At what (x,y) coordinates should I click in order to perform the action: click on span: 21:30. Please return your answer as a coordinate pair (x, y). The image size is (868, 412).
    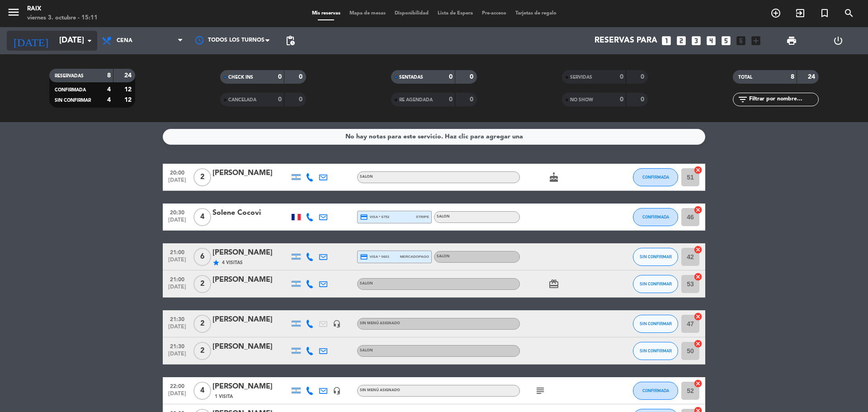
    Looking at the image, I should click on (177, 318).